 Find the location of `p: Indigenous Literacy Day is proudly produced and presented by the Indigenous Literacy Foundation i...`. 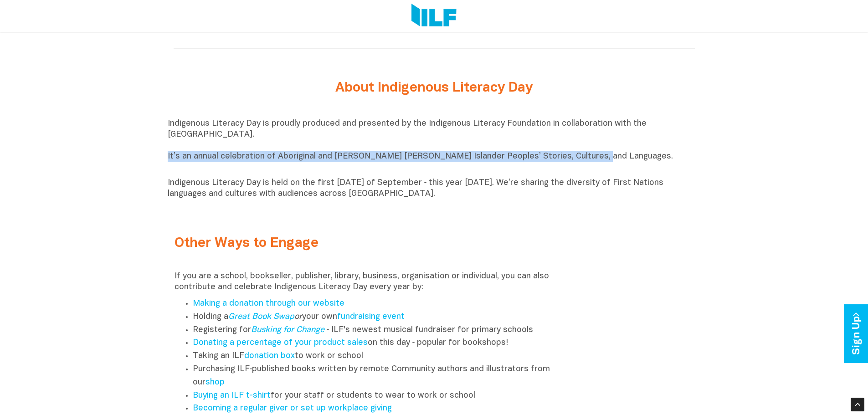

p: Indigenous Literacy Day is proudly produced and presented by the Indigenous Literacy Foundation i... is located at coordinates (434, 146).